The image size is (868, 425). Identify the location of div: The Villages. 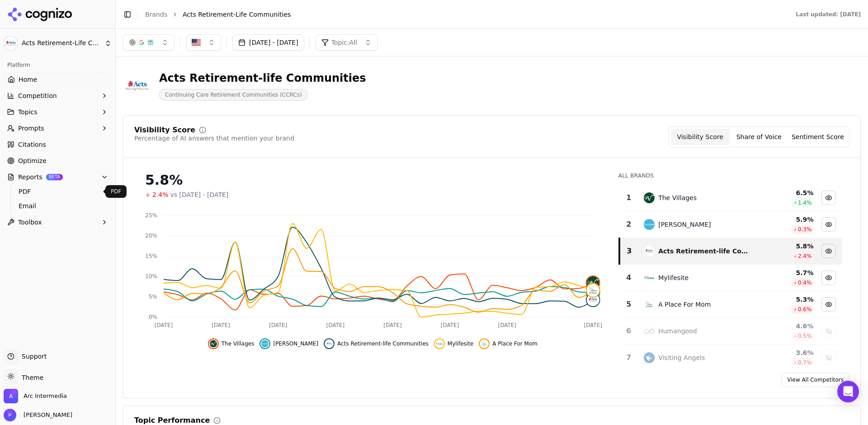
(677, 198).